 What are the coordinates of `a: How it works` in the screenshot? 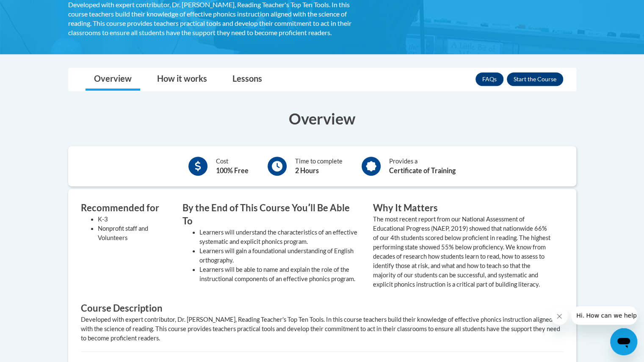 It's located at (182, 79).